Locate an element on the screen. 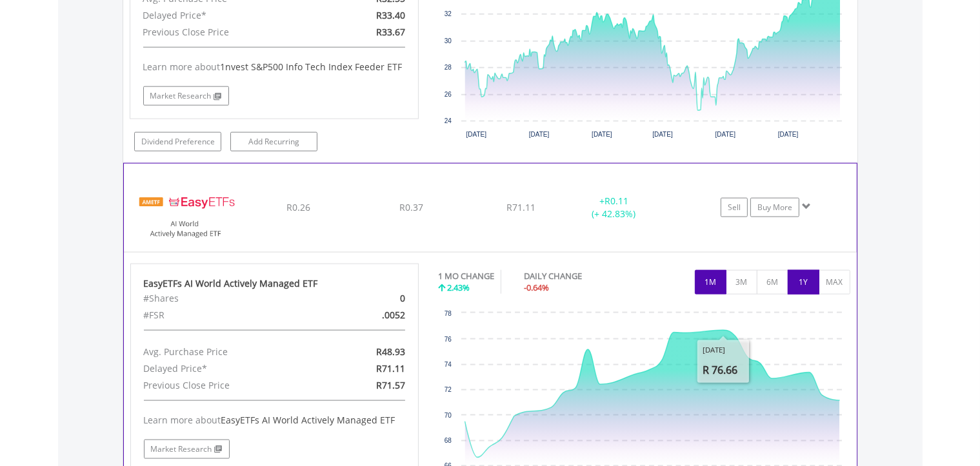 This screenshot has width=980, height=466. span: R71.57 is located at coordinates (391, 385).